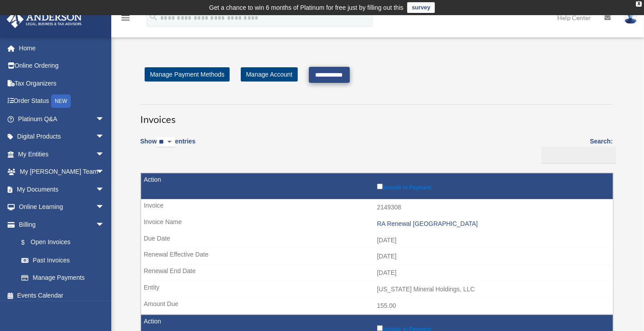  What do you see at coordinates (62, 154) in the screenshot?
I see `a: My Entitiesarrow_drop_down` at bounding box center [62, 154].